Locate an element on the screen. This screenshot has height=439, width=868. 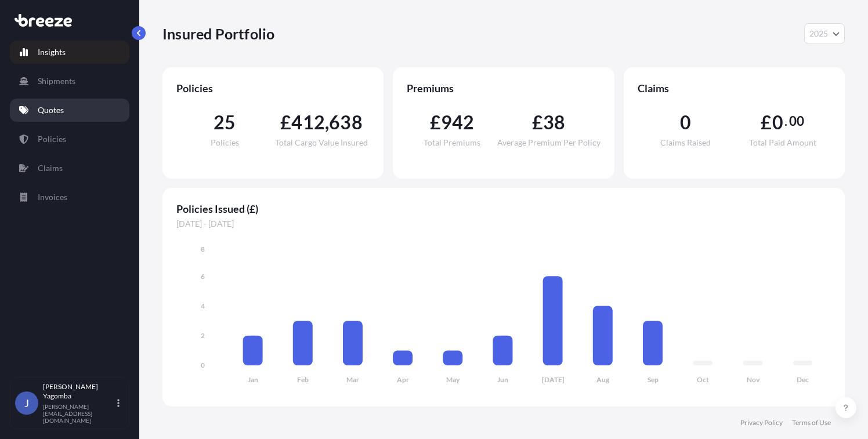
button: Year Selector is located at coordinates (824, 34).